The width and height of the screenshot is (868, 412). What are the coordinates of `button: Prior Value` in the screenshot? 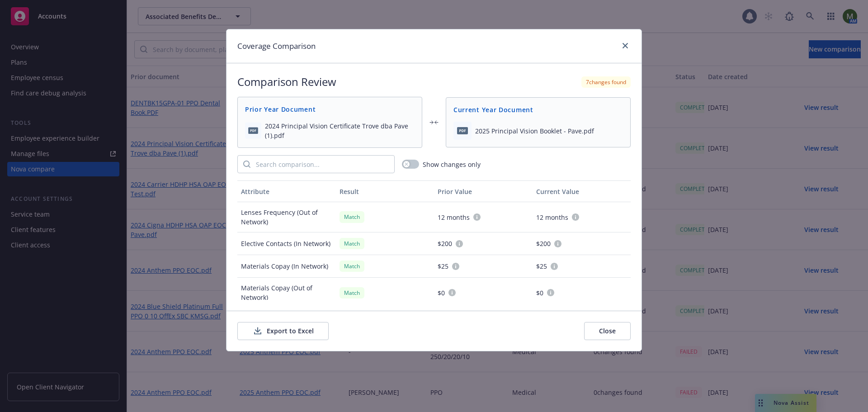 It's located at (483, 191).